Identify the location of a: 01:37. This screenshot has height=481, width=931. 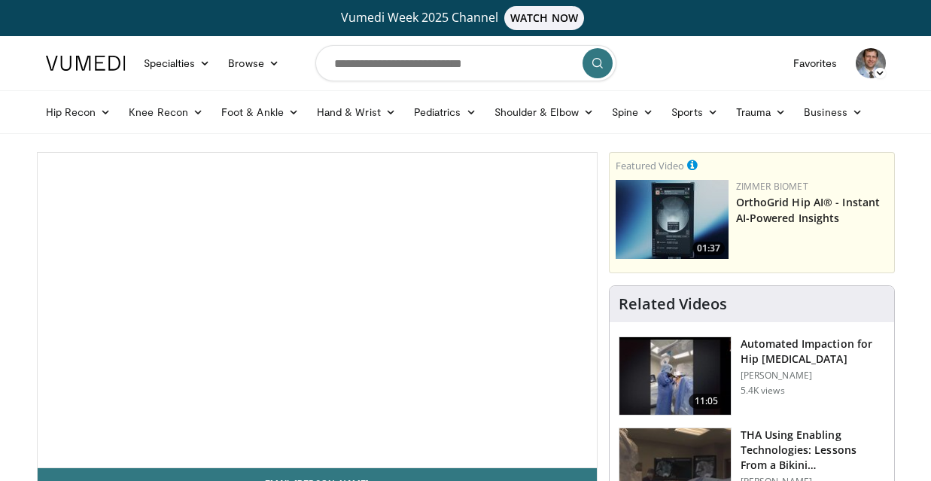
(672, 219).